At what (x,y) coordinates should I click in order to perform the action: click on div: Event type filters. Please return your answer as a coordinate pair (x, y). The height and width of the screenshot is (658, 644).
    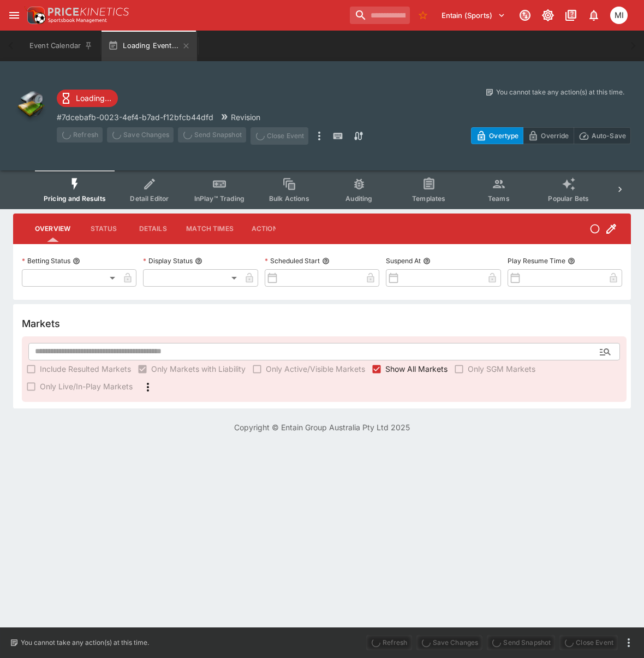
    Looking at the image, I should click on (322, 189).